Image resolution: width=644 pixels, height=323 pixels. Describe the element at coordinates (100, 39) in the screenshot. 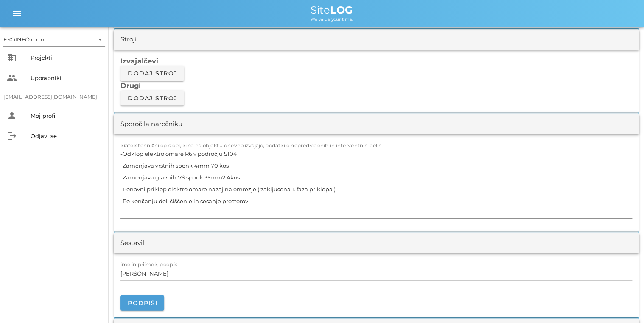

I see `i: arrow_drop_down` at that location.